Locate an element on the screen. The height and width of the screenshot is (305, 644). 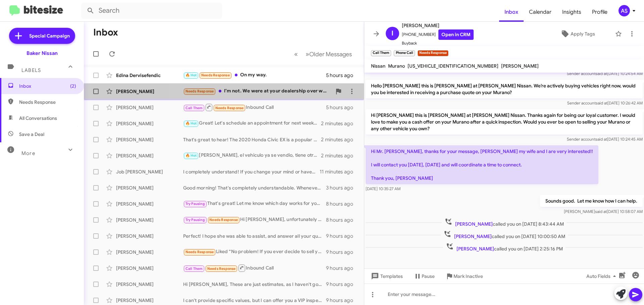
div: AS is located at coordinates (624, 11).